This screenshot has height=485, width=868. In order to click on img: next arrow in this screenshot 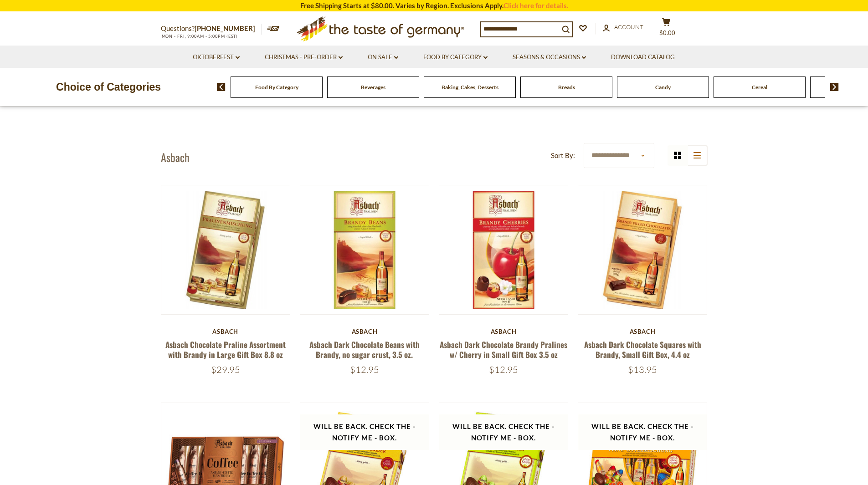, I will do `click(834, 87)`.